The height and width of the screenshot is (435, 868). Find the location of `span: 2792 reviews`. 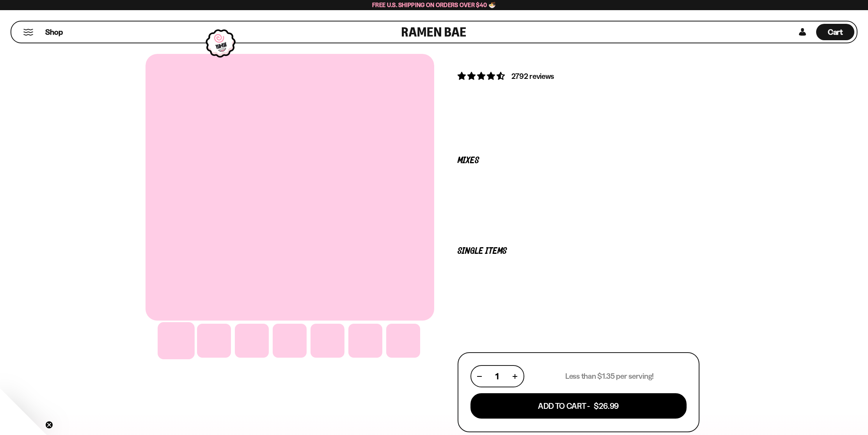

span: 2792 reviews is located at coordinates (533, 76).